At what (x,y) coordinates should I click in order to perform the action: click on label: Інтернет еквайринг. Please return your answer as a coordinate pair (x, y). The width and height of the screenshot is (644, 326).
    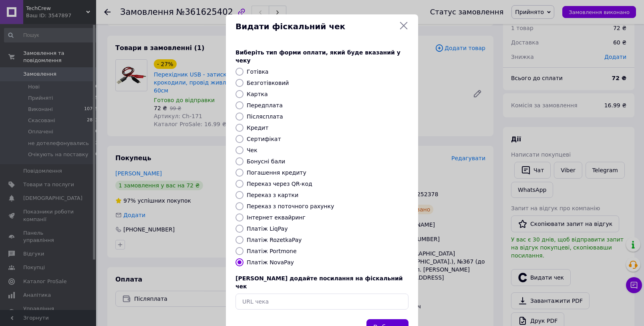
    Looking at the image, I should click on (276, 217).